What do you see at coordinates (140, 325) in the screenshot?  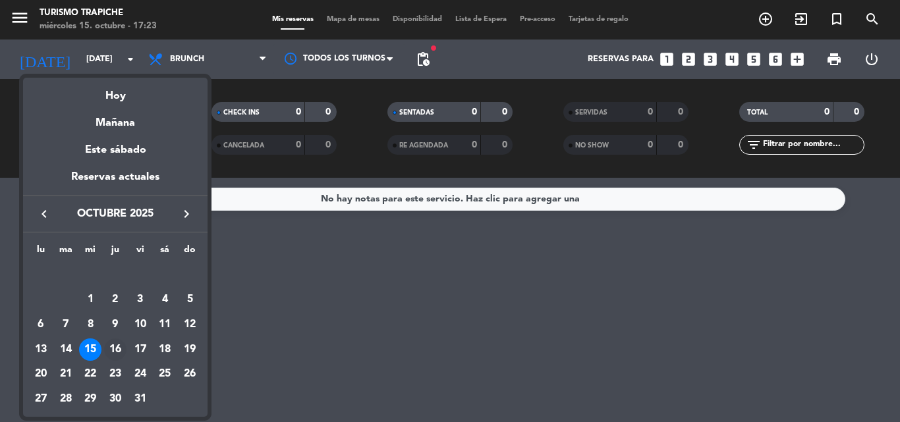 I see `div: 10` at bounding box center [140, 325].